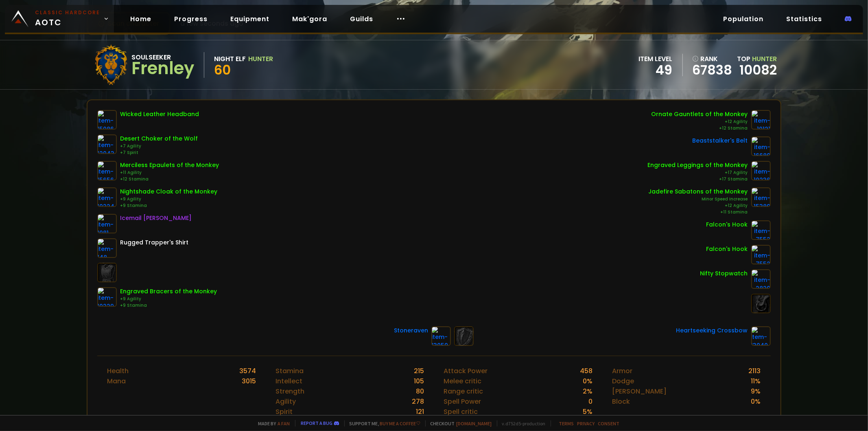  Describe the element at coordinates (420, 391) in the screenshot. I see `div: 80` at that location.